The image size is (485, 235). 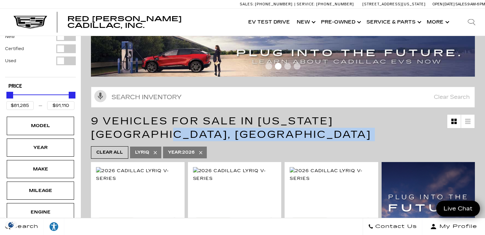 What do you see at coordinates (437, 22) in the screenshot?
I see `button: More` at bounding box center [437, 22].